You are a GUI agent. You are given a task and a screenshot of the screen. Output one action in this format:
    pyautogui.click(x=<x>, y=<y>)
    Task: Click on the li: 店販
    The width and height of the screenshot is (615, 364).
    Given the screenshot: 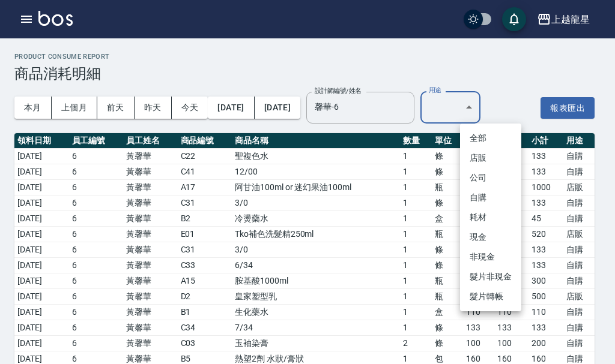 What is the action you would take?
    pyautogui.click(x=491, y=158)
    